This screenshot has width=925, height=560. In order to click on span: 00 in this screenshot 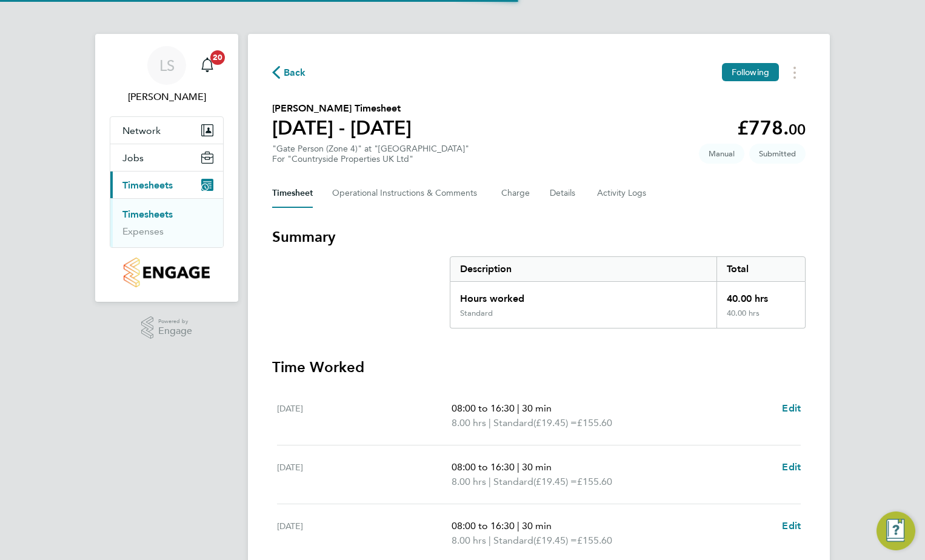, I will do `click(797, 129)`.